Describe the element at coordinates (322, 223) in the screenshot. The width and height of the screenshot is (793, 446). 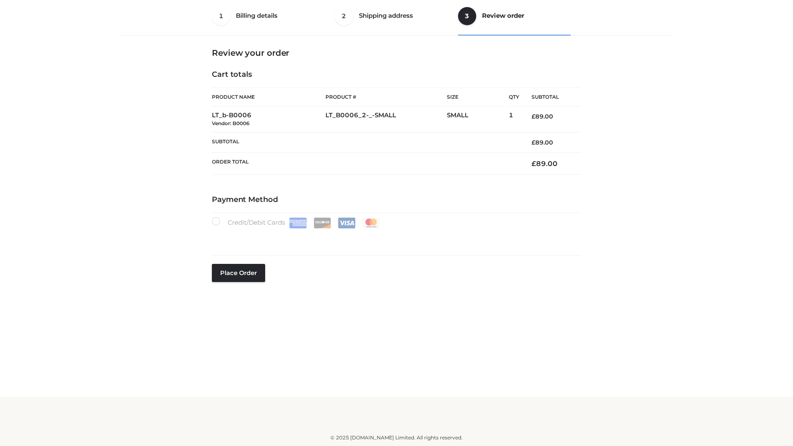
I see `img: Discover` at that location.